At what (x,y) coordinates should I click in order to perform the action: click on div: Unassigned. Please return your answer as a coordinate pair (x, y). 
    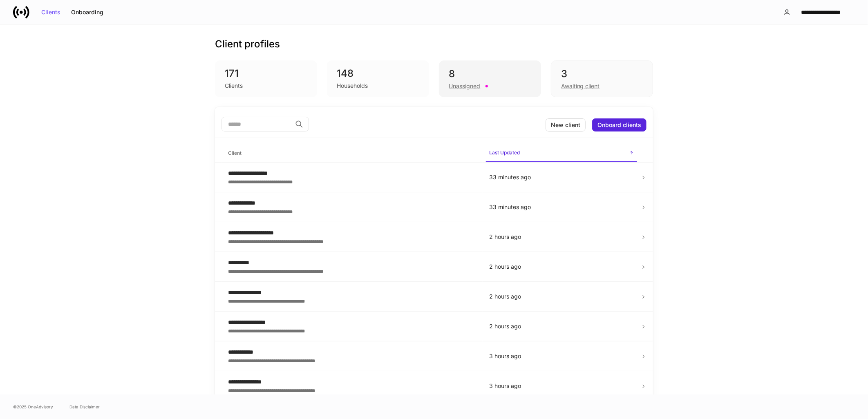
    Looking at the image, I should click on (465, 86).